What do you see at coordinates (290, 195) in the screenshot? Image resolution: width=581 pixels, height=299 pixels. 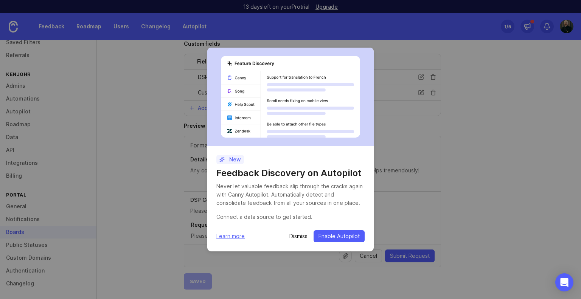 I see `div: Never let valuable feedback slip through the cracks again with Canny Autopilot. Automatically det...` at bounding box center [290, 195].